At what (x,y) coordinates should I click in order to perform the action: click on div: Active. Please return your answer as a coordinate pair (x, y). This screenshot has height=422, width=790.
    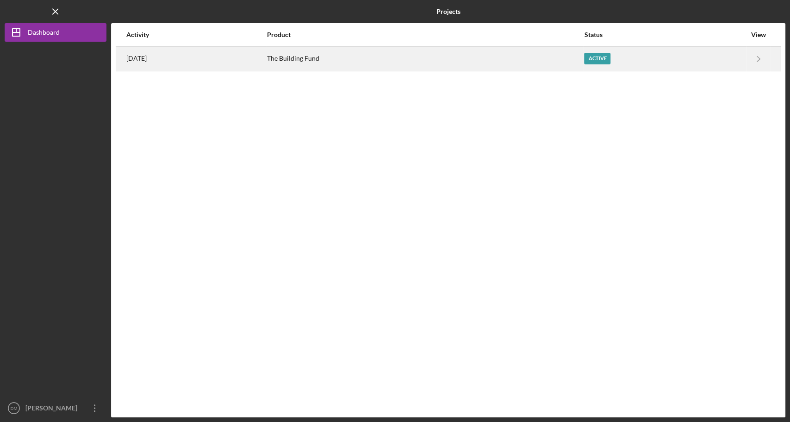
    Looking at the image, I should click on (597, 58).